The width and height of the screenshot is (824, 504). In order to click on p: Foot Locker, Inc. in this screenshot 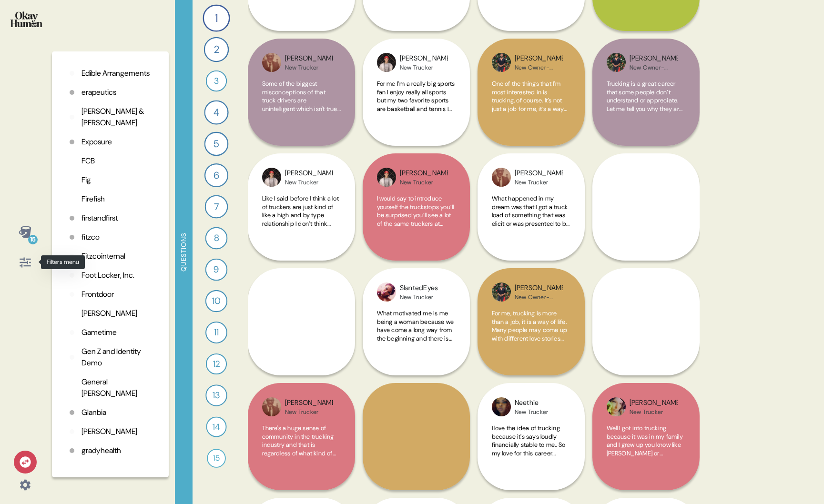, I will do `click(108, 275)`.